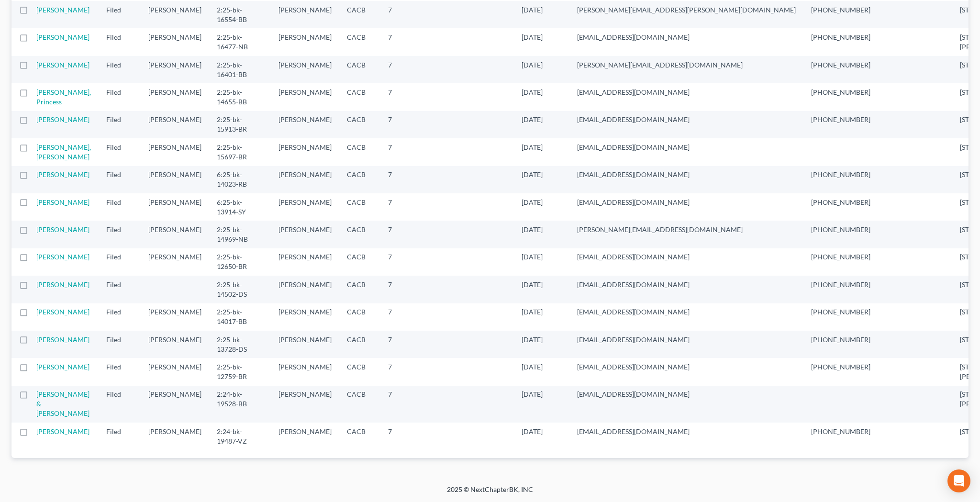 Image resolution: width=980 pixels, height=502 pixels. Describe the element at coordinates (240, 317) in the screenshot. I see `td: 2:25-bk-14017-BB` at that location.